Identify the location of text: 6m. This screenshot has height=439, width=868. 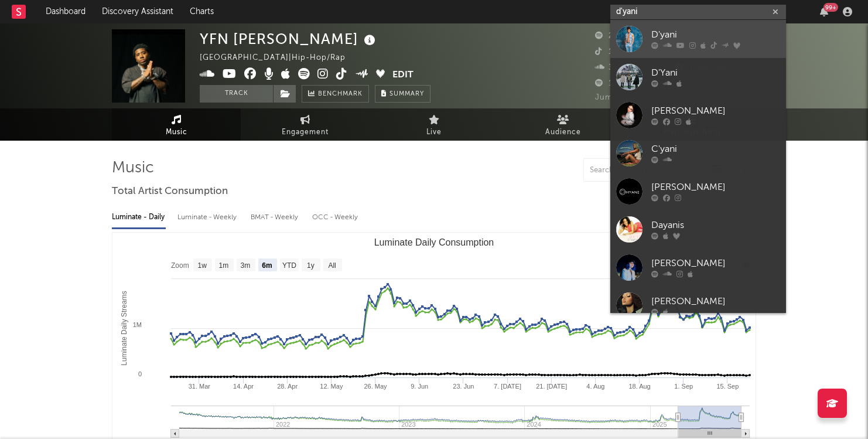
(266, 265).